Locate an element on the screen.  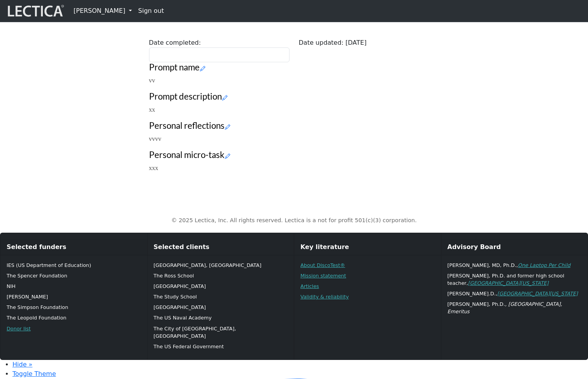
h3: Prompt description is located at coordinates (294, 97).